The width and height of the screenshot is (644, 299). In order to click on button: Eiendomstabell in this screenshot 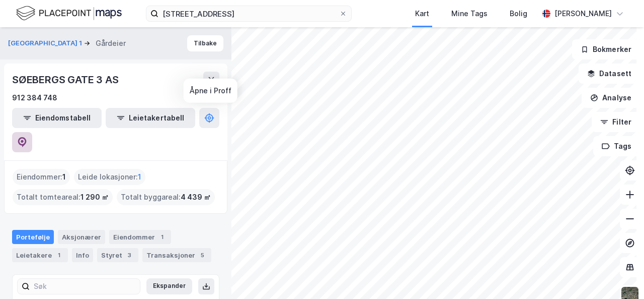, I will do `click(57, 118)`.